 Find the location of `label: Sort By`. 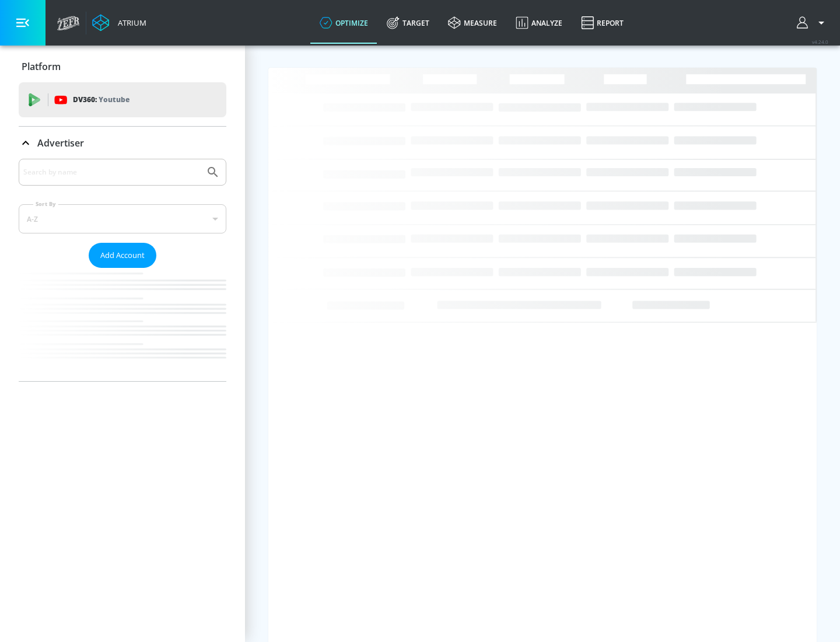

label: Sort By is located at coordinates (46, 203).